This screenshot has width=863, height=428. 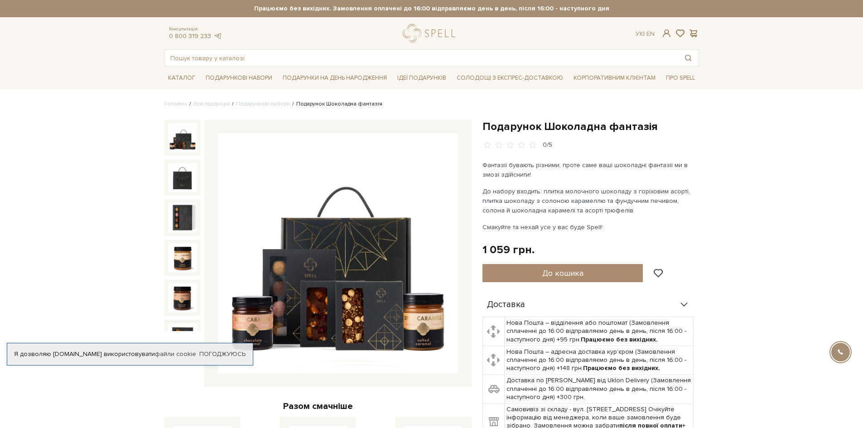 I want to click on p: Фантазії бувають різними, проте саме ваші шоколадні фантазії ми в змозі здійснити!, so click(x=589, y=170).